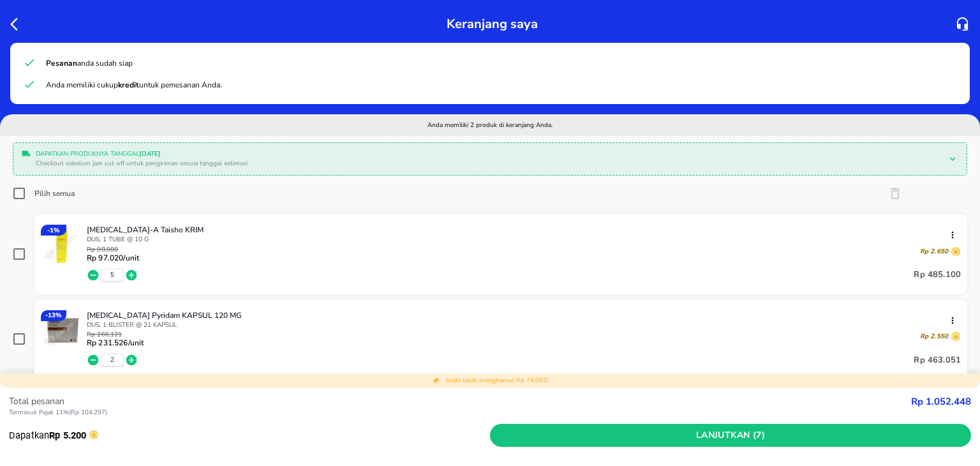 The height and width of the screenshot is (466, 980). I want to click on button: Lanjutkan (7), so click(731, 435).